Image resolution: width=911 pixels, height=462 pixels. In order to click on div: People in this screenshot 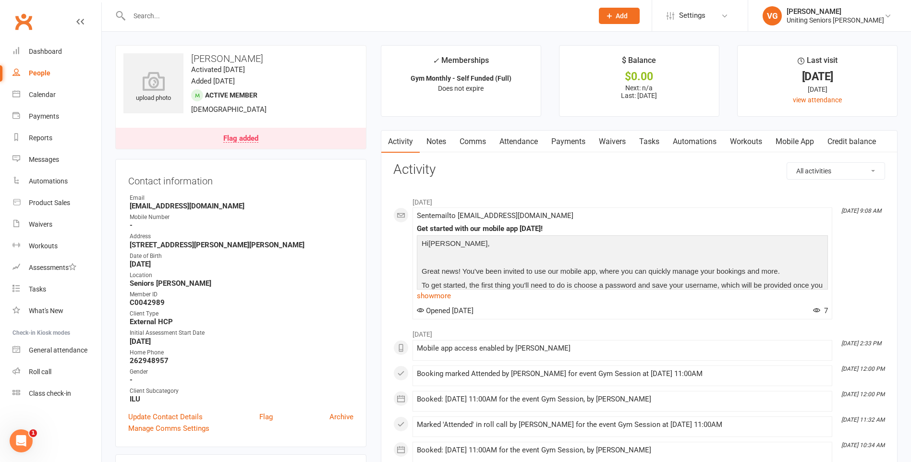, I will do `click(39, 73)`.